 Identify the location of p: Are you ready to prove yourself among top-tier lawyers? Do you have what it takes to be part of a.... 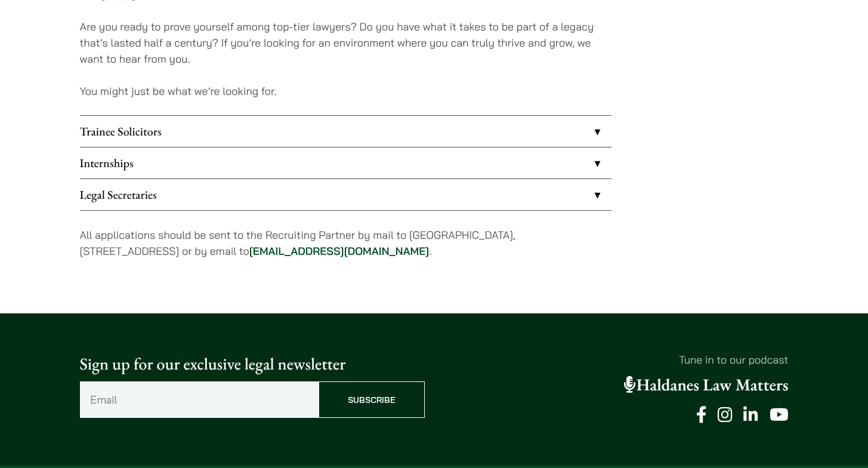
(346, 43).